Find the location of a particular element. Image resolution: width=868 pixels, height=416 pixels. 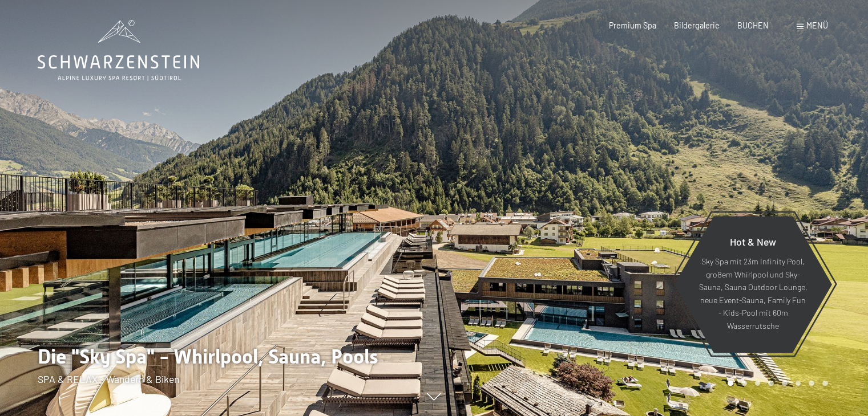

p: Sky Spa mit 23m Infinity Pool, großem Whirlpool und Sky-Sauna, Sauna Outdoor Lounge, neue Event-S... is located at coordinates (752, 295).